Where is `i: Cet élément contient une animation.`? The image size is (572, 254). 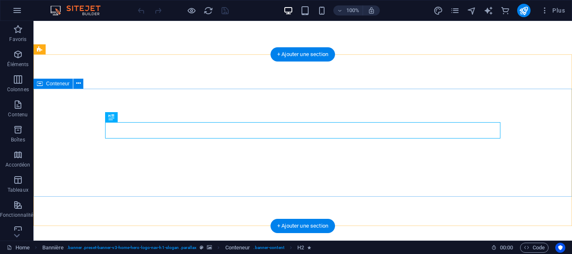
i: Cet élément contient une animation. is located at coordinates (309, 247).